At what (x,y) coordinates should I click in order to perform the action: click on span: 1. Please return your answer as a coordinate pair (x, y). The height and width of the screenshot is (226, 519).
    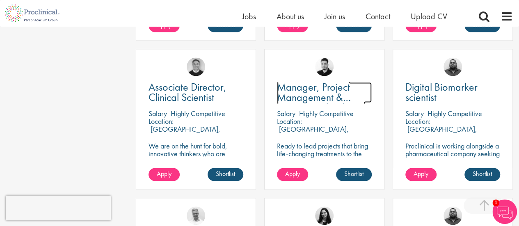
    Looking at the image, I should click on (496, 203).